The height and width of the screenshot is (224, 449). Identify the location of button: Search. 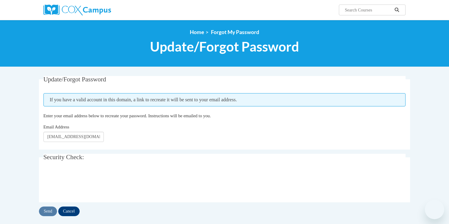
(397, 10).